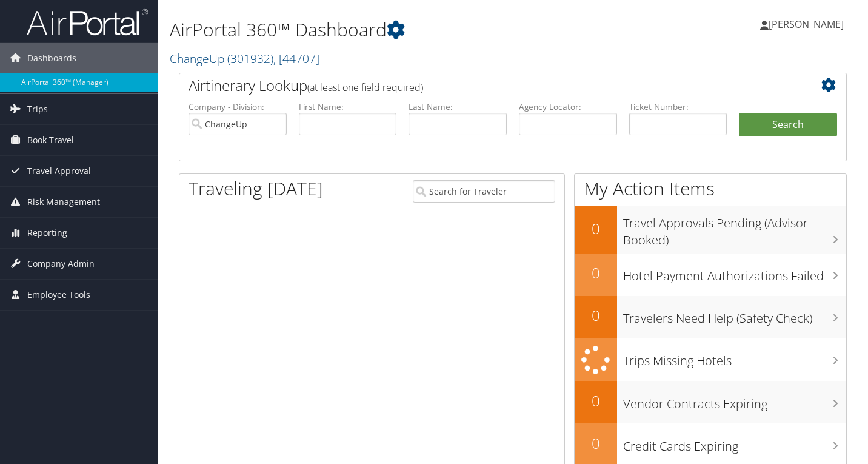 The height and width of the screenshot is (464, 868). What do you see at coordinates (788, 125) in the screenshot?
I see `button: Search` at bounding box center [788, 125].